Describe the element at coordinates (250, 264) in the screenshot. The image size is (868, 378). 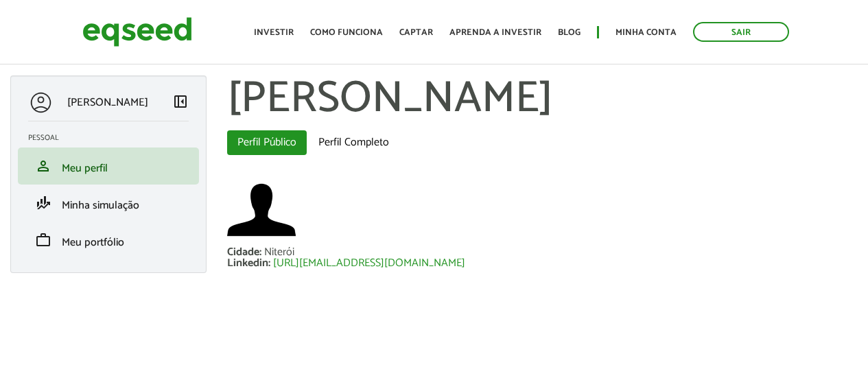
I see `div: Linkedin` at that location.